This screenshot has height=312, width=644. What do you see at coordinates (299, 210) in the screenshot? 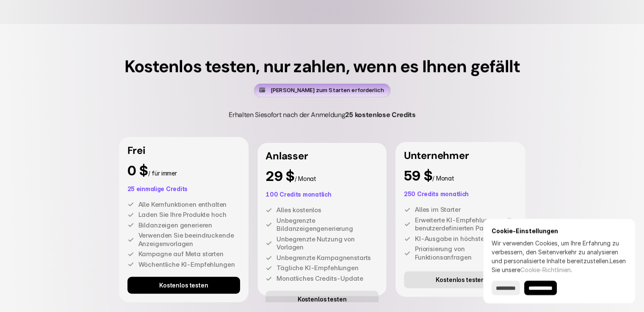
I see `font: Alles kostenlos` at bounding box center [299, 210].